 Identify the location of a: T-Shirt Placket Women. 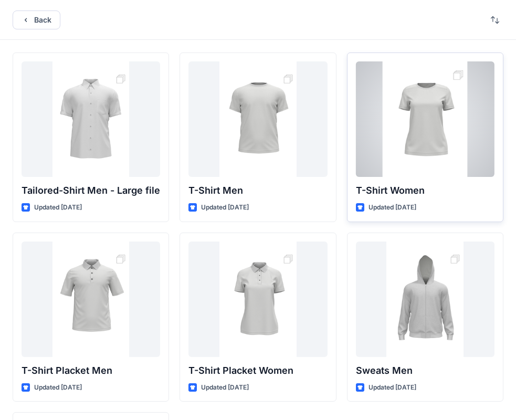
(258, 299).